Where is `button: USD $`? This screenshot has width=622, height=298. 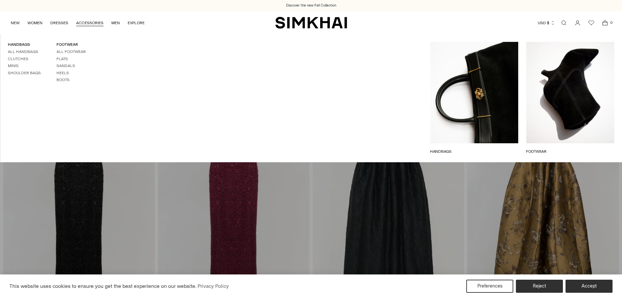 button: USD $ is located at coordinates (547, 23).